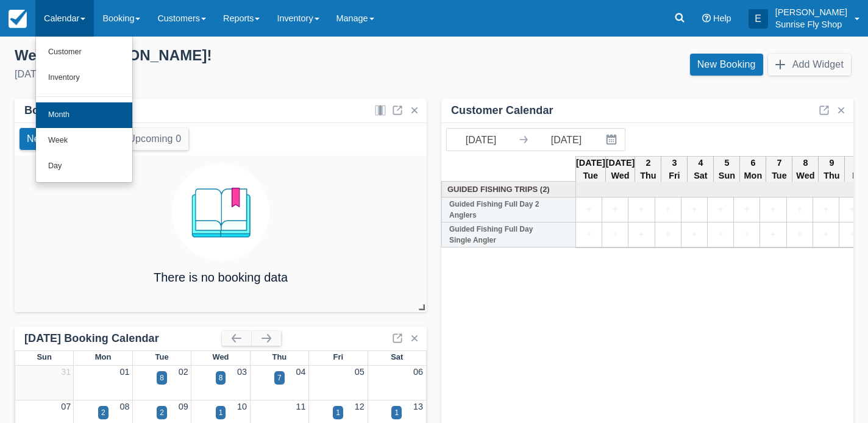 This screenshot has height=423, width=868. Describe the element at coordinates (41, 139) in the screenshot. I see `button: New 0` at that location.